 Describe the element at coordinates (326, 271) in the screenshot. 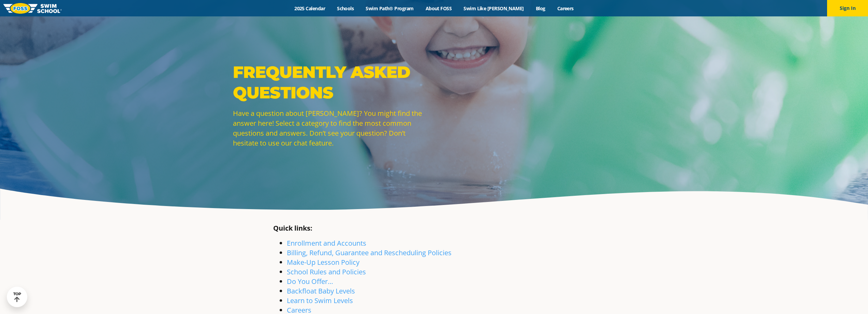

I see `a: School Rules and Policies` at that location.